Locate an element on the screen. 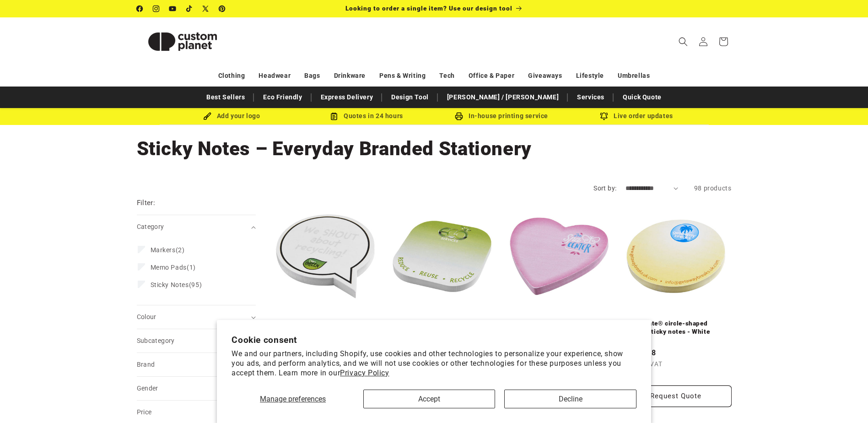 This screenshot has height=423, width=868. a: Sticky-Mate® circle-shaped recycled sticky notes - White is located at coordinates (676, 328).